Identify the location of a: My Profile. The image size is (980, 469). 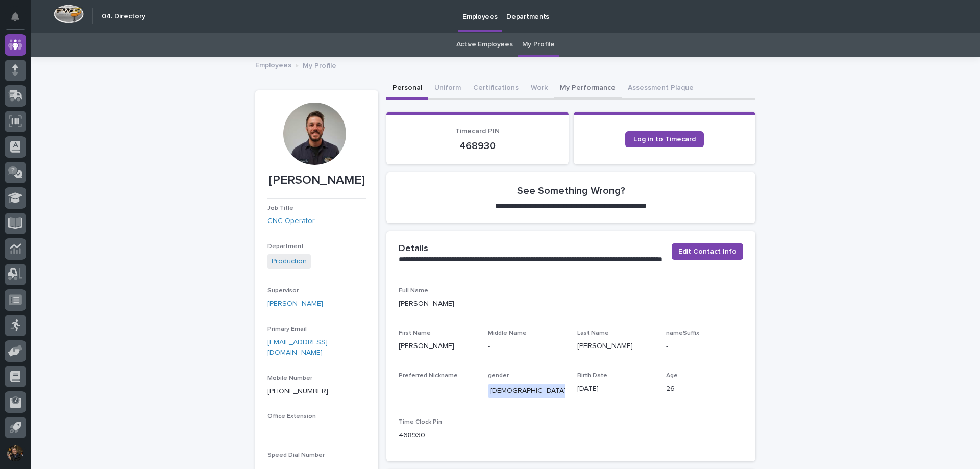
(538, 44).